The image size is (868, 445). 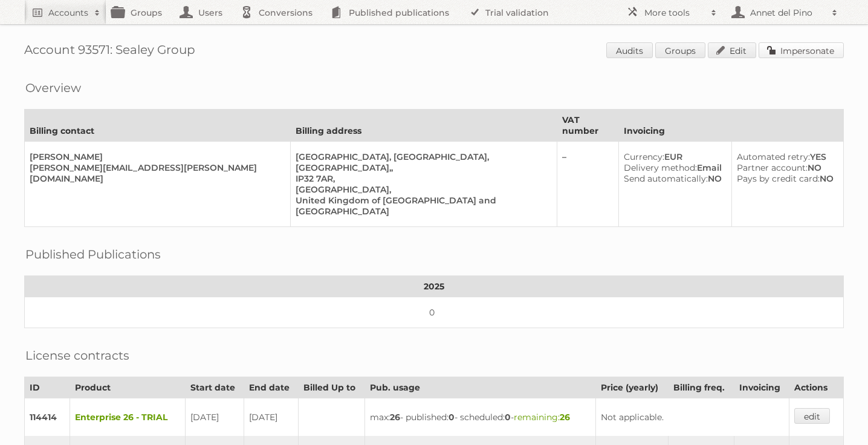 What do you see at coordinates (666, 179) in the screenshot?
I see `span: Send automatically:` at bounding box center [666, 179].